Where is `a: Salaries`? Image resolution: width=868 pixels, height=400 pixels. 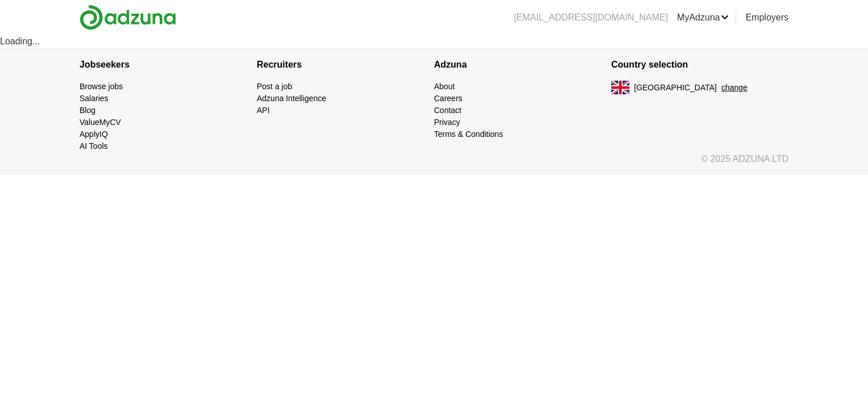 a: Salaries is located at coordinates (93, 99).